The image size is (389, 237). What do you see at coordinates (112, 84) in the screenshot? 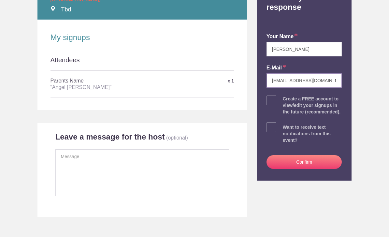
I see `h5: Parents Name` at bounding box center [112, 84].